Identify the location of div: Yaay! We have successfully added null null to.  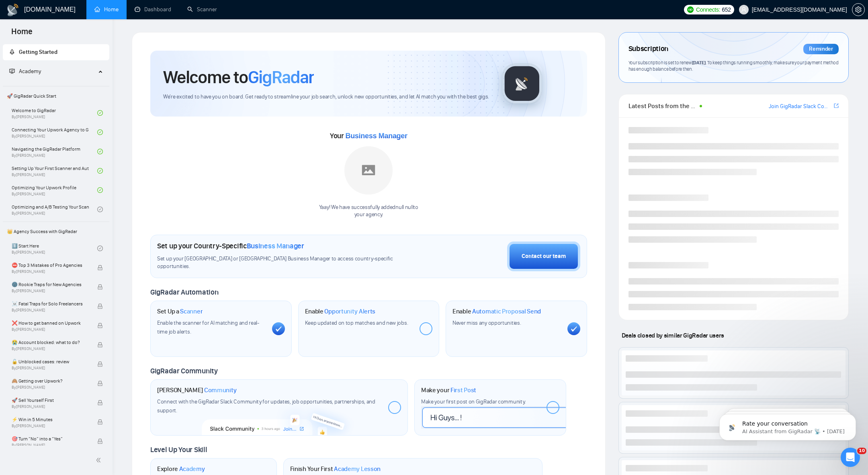
(368, 211).